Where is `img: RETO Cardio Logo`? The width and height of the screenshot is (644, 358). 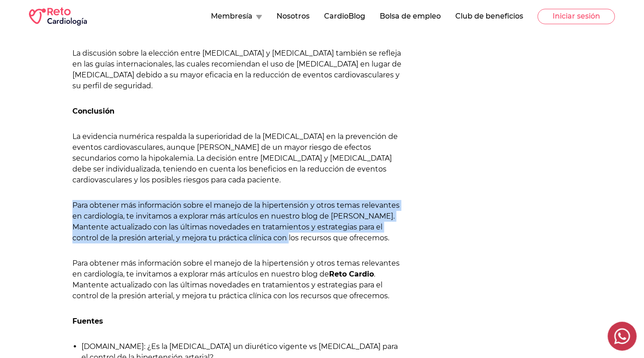 img: RETO Cardio Logo is located at coordinates (58, 17).